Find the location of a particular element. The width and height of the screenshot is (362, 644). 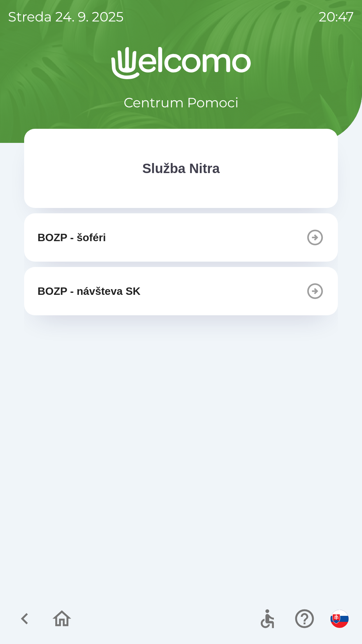

button: BOZP - šoféri is located at coordinates (181, 238).